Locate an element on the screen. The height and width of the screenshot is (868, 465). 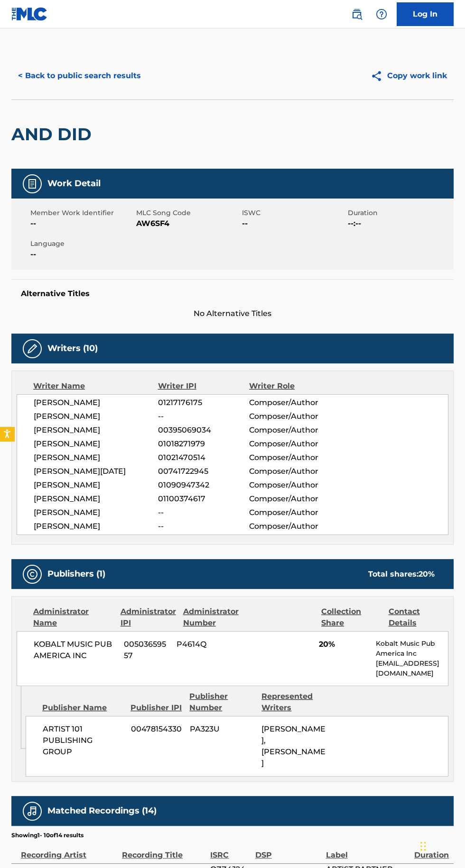
span: Member Work Identifier is located at coordinates (82, 213).